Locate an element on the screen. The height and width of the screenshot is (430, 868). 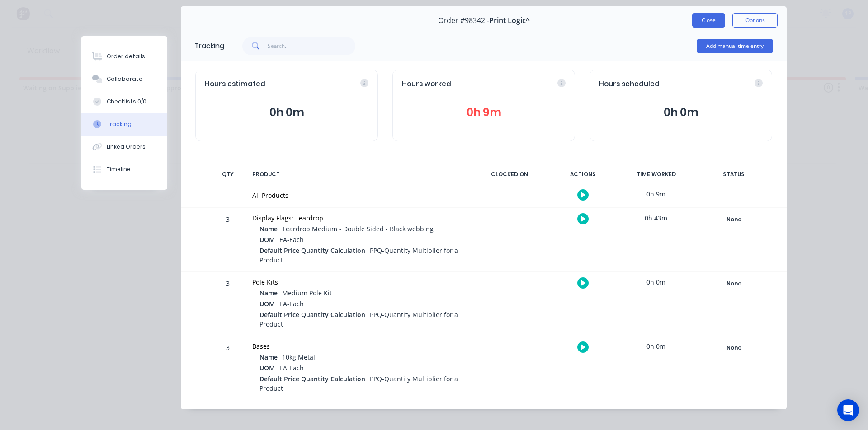
button: Timeline is located at coordinates (125, 169).